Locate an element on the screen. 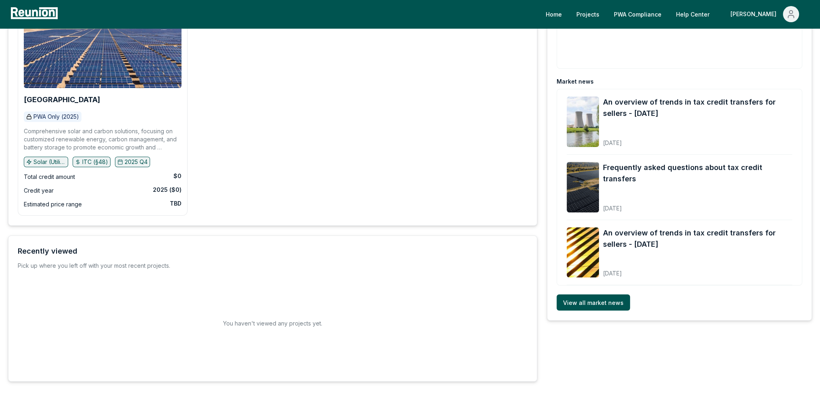 This screenshot has width=820, height=397. div: Total credit amount is located at coordinates (49, 177).